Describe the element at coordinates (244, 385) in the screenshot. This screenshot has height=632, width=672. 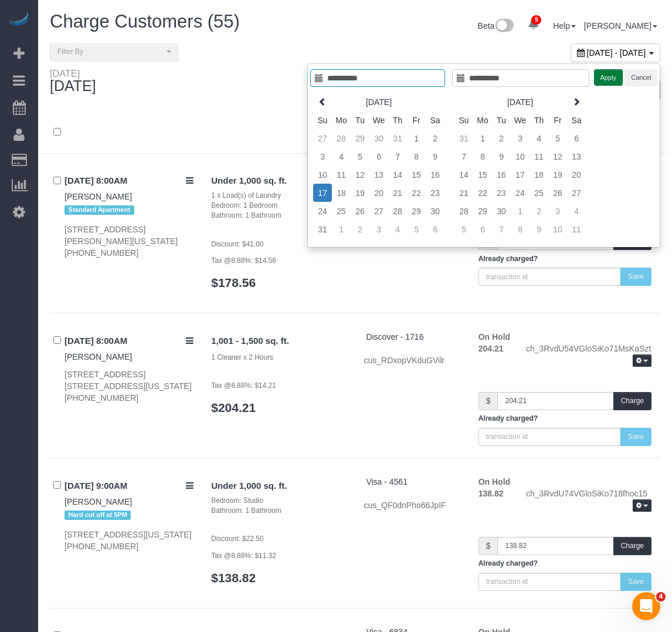
I see `small: Tax @8.88%: $14.21` at that location.